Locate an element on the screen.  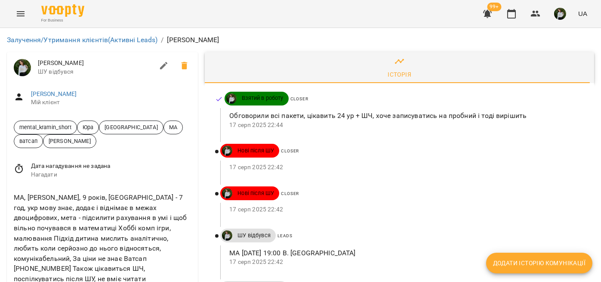
span: Leads is located at coordinates (285, 235).